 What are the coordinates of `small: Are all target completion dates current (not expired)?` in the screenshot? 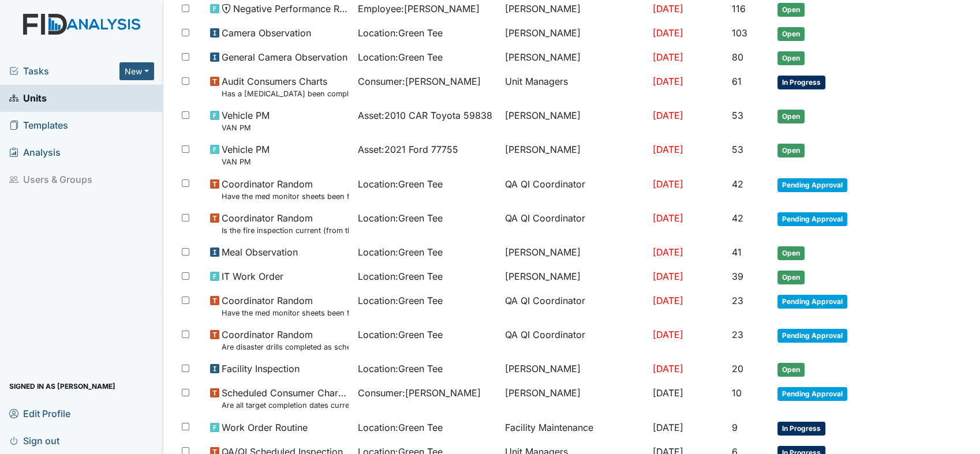 It's located at (284, 405).